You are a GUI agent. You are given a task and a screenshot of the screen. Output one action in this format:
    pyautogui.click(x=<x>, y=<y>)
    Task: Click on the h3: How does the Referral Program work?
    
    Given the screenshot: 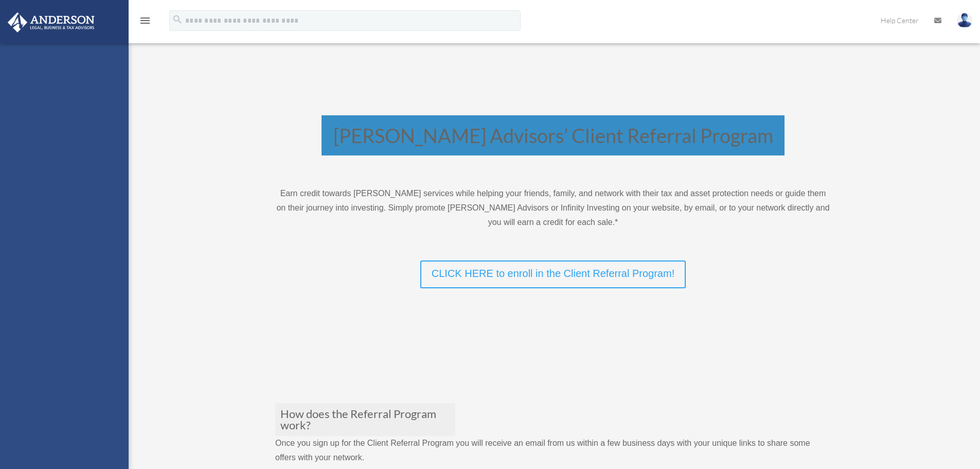 What is the action you would take?
    pyautogui.click(x=365, y=419)
    